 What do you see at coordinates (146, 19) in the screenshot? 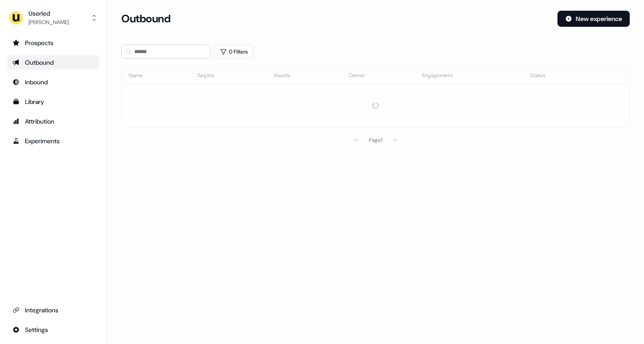
I see `h3: Outbound` at bounding box center [146, 19].